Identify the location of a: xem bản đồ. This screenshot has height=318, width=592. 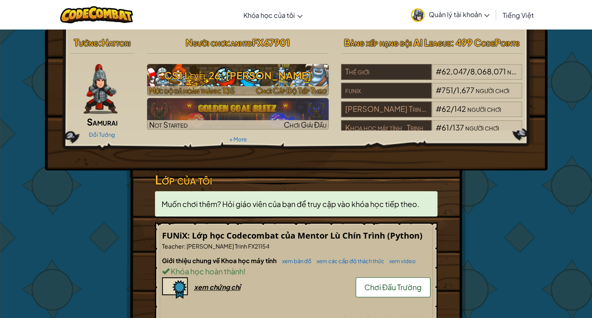
(295, 261).